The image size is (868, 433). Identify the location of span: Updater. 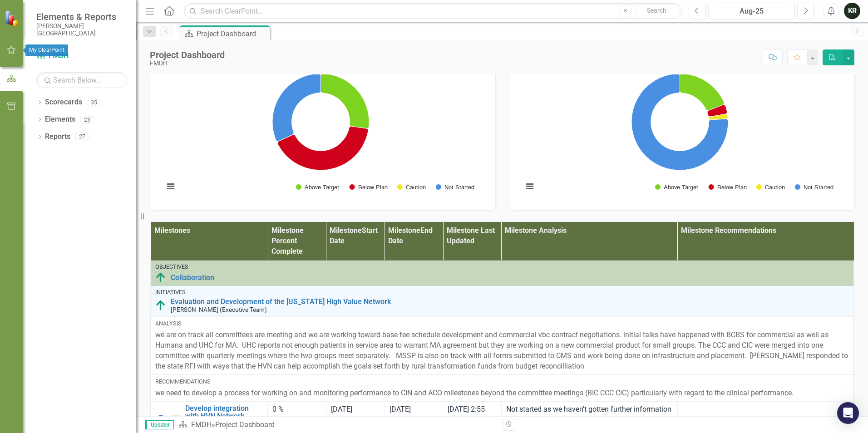
(159, 425).